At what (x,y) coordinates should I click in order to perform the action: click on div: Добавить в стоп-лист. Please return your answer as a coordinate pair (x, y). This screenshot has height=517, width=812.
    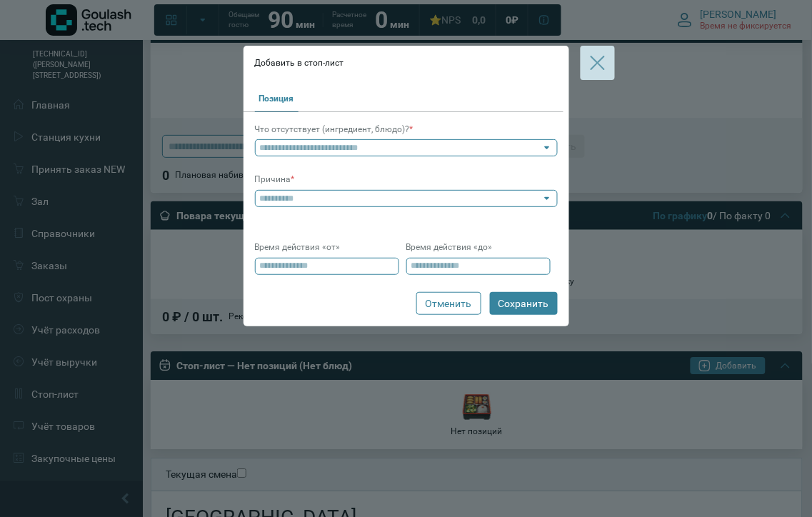
    Looking at the image, I should click on (406, 62).